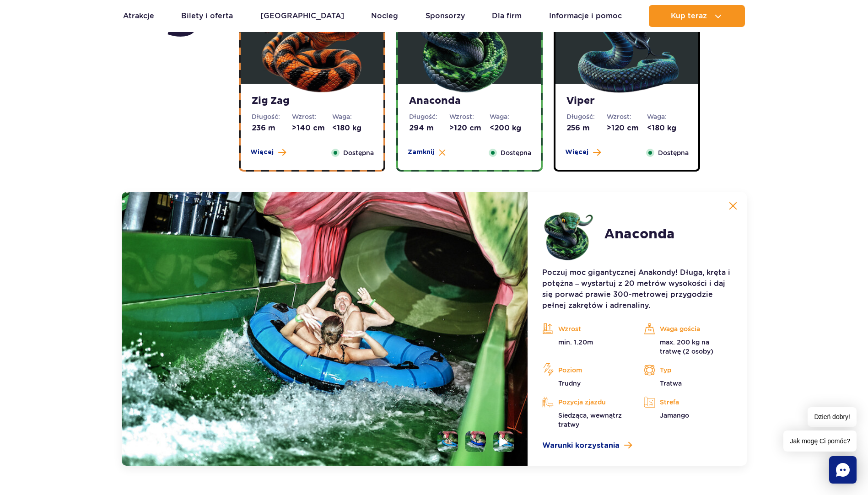 The width and height of the screenshot is (868, 495). Describe the element at coordinates (586, 370) in the screenshot. I see `p: Poziom` at that location.